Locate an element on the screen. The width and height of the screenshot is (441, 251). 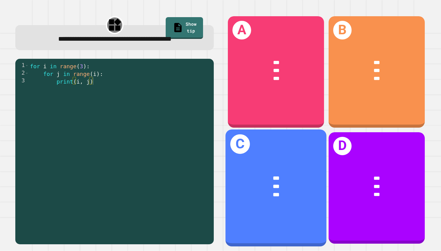
a: Show tip is located at coordinates (184, 28).